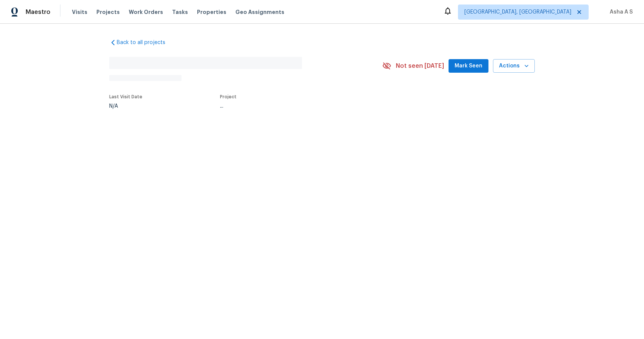  Describe the element at coordinates (108, 12) in the screenshot. I see `span: Projects` at that location.